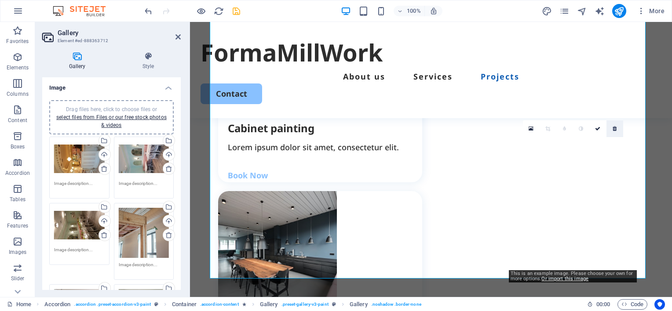  Describe the element at coordinates (148, 11) in the screenshot. I see `button: undo` at that location.